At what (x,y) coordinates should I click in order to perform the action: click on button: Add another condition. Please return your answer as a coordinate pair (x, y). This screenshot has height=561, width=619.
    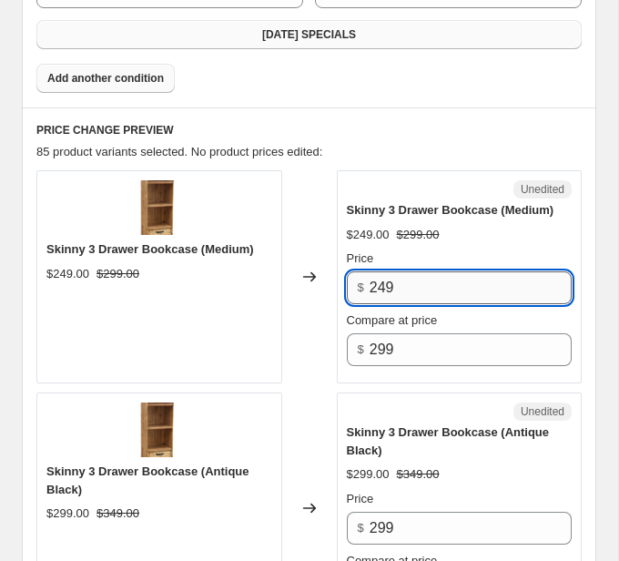
    Looking at the image, I should click on (106, 78).